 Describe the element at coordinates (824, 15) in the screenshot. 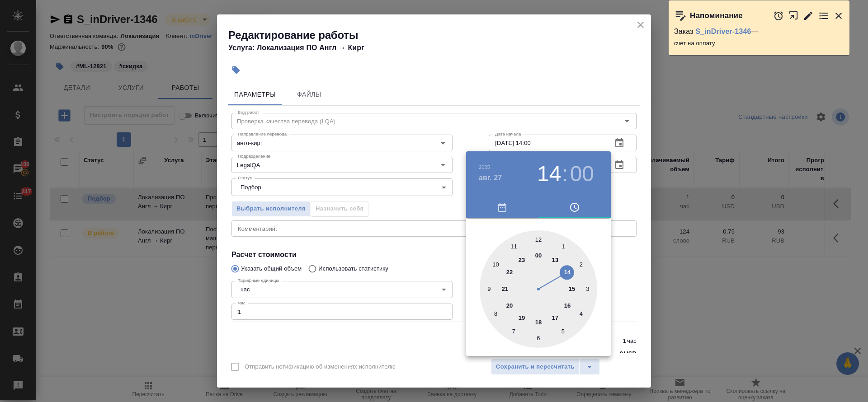

I see `button: Перейти в todo` at that location.